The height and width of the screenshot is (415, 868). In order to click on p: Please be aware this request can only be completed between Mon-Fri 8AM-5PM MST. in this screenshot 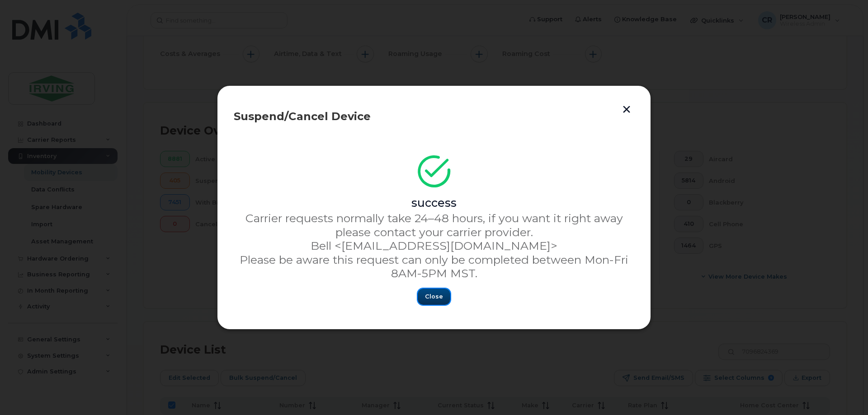, I will do `click(434, 267)`.